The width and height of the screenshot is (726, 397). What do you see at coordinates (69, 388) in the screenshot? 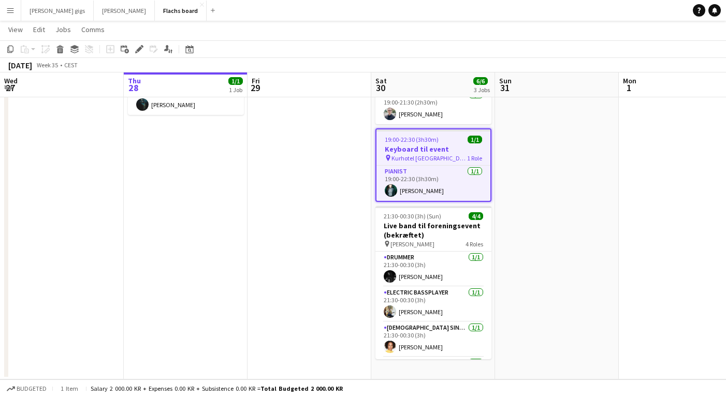
I see `span: 1 item` at bounding box center [69, 388].